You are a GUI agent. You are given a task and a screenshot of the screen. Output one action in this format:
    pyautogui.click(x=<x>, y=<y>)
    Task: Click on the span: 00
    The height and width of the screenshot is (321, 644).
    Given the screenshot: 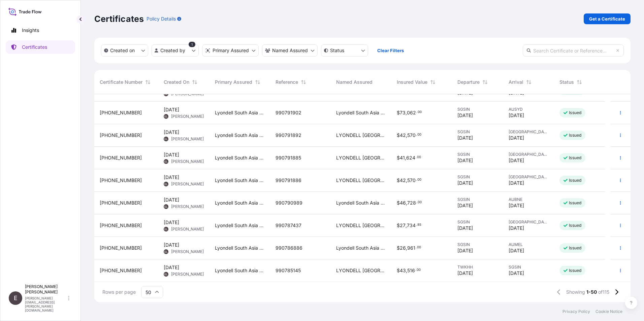 What is the action you would take?
    pyautogui.click(x=419, y=202)
    